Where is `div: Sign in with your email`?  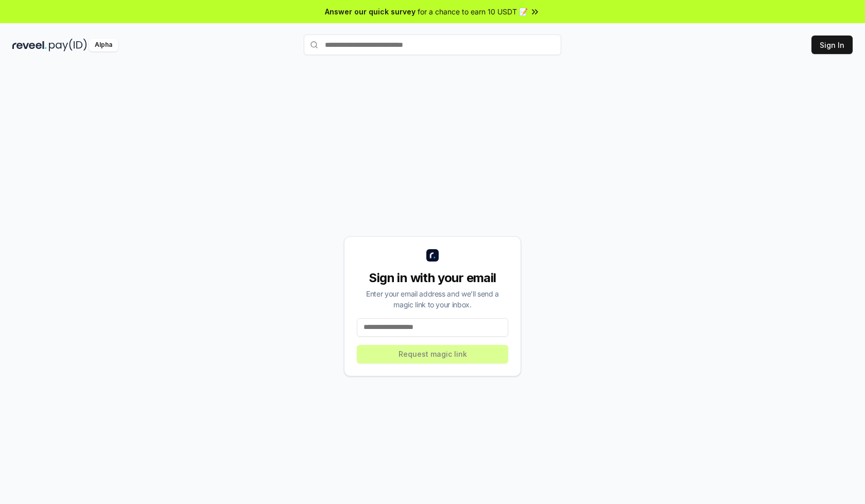
div: Sign in with your email is located at coordinates (433, 278).